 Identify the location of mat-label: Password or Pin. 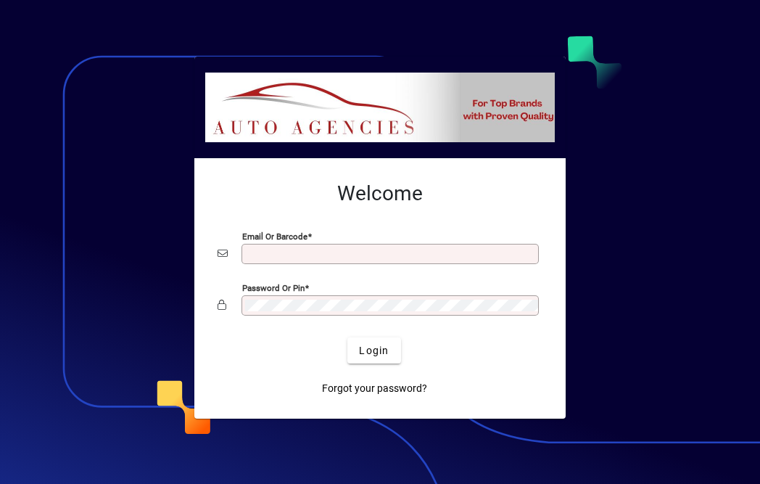
(273, 288).